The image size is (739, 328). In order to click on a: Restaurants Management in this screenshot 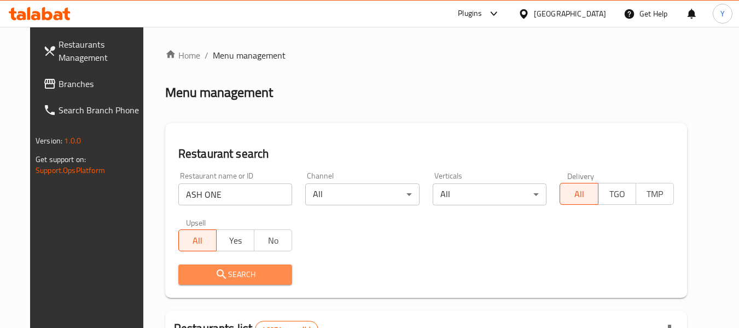, I will do `click(94, 51)`.